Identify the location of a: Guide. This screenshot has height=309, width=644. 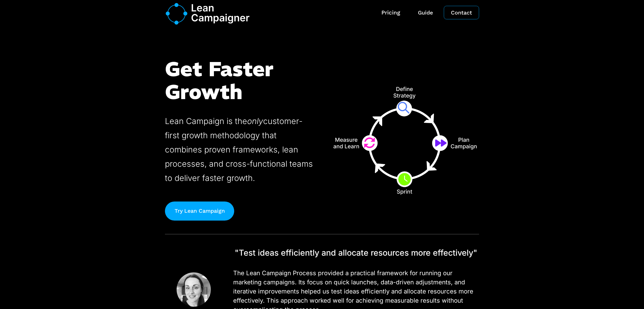
(425, 12).